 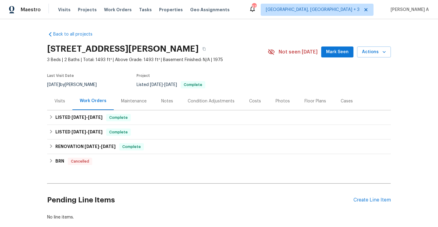 What do you see at coordinates (200, 200) in the screenshot?
I see `h2: Pending Line Items` at bounding box center [200, 200].